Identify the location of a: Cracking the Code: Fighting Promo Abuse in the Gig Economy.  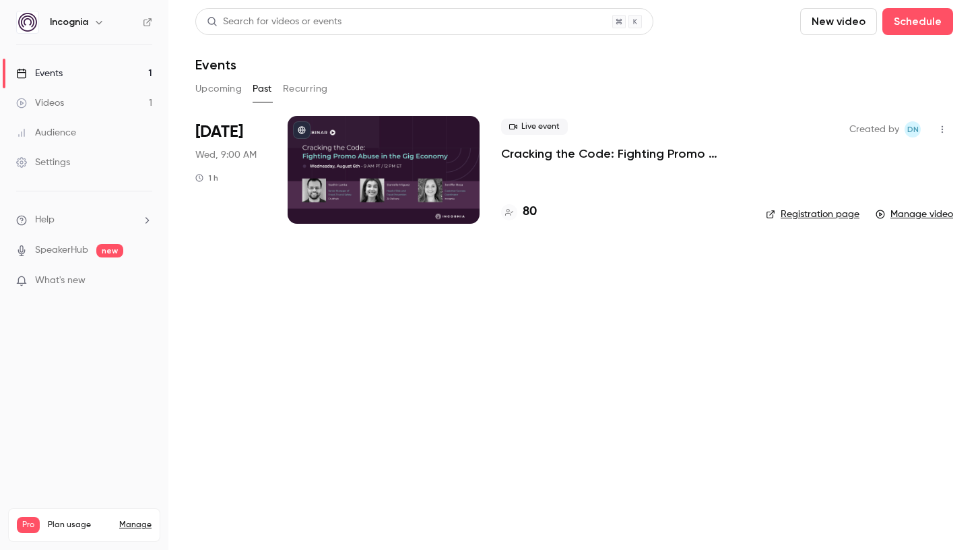
(623, 154).